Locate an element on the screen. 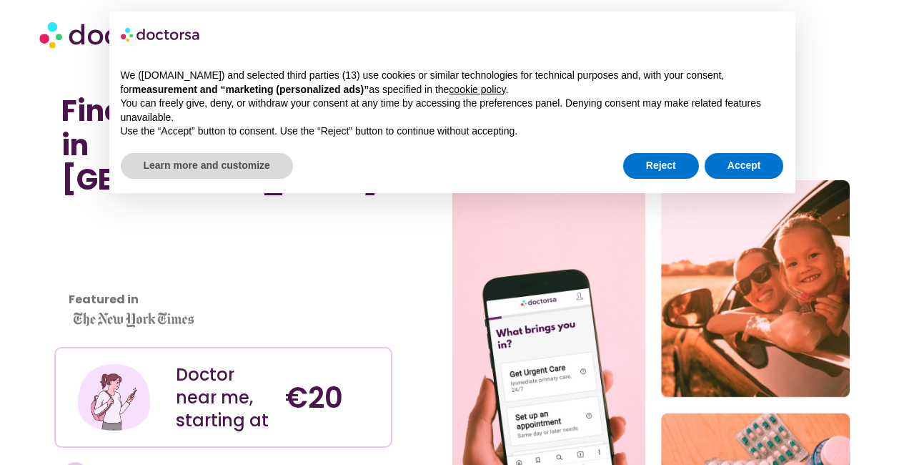 This screenshot has height=465, width=904. div: Doctor near me, starting at is located at coordinates (223, 397).